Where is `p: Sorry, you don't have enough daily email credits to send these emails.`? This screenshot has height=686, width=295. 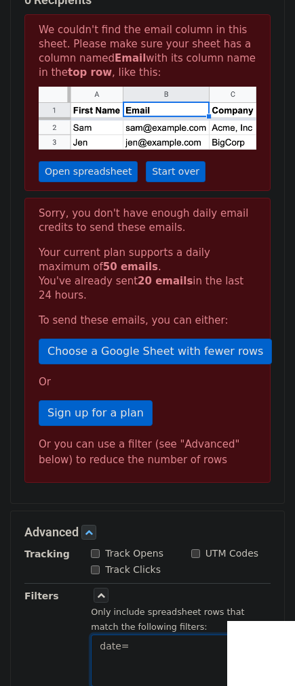
p: Sorry, you don't have enough daily email credits to send these emails. is located at coordinates (147, 221).